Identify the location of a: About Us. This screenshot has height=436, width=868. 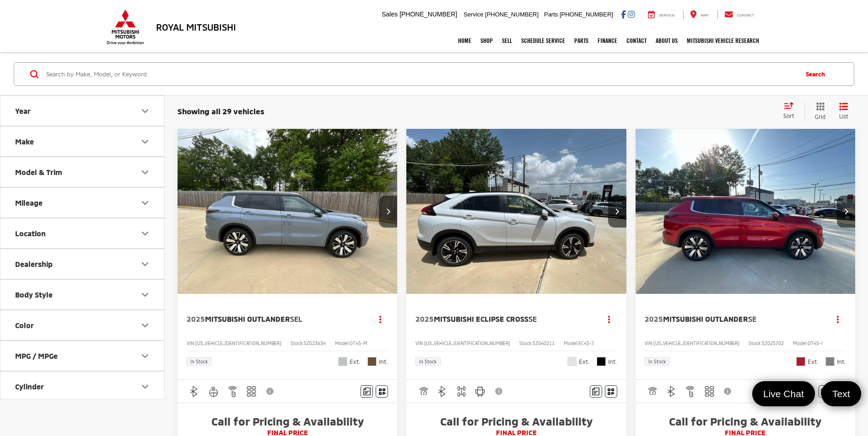
(666, 41).